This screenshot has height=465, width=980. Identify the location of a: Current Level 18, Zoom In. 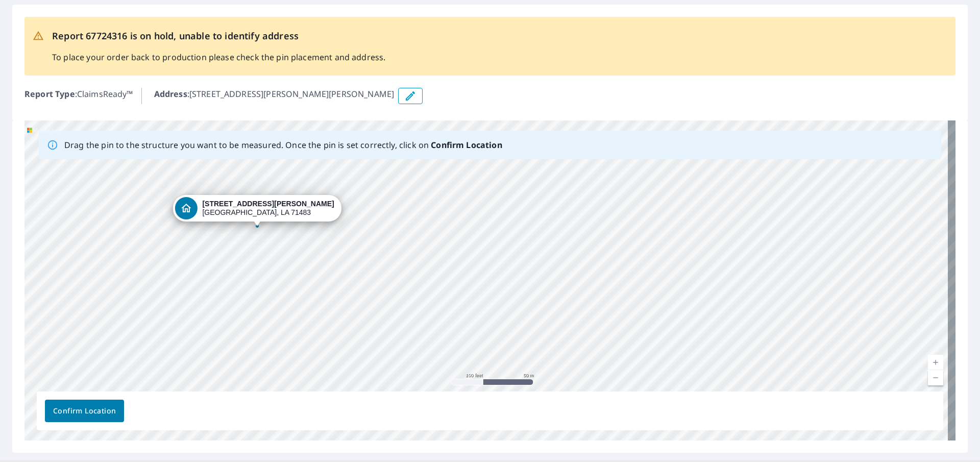
(936, 362).